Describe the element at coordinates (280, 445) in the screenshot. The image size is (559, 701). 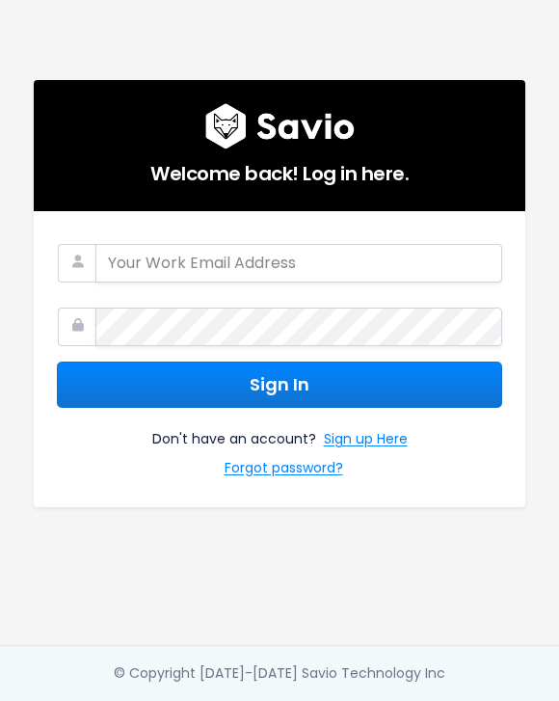
I see `div: Don't have an account?` at that location.